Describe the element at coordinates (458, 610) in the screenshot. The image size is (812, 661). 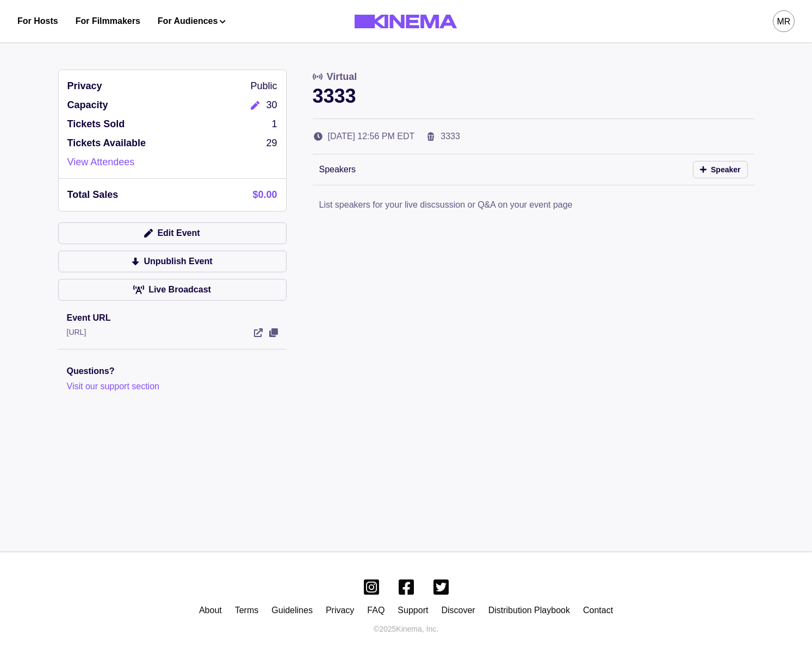
I see `a: Discover` at that location.